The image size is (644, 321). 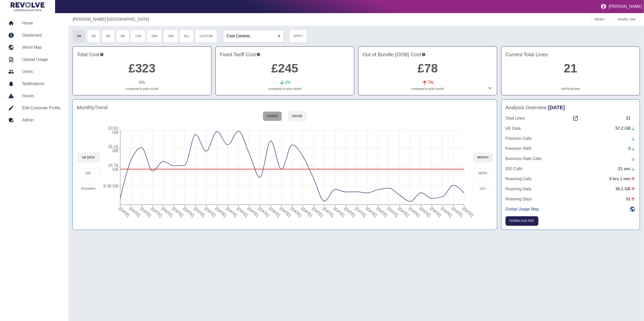 What do you see at coordinates (108, 36) in the screenshot?
I see `button: 3M` at bounding box center [108, 36].